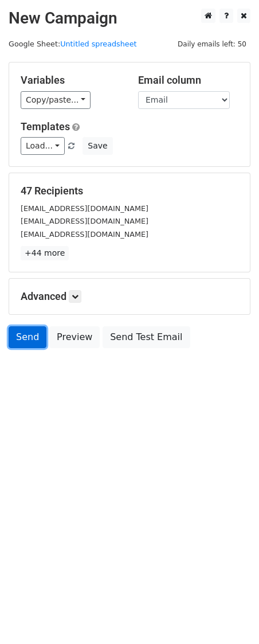  Describe the element at coordinates (98, 44) in the screenshot. I see `a: Untitled spreadsheet` at that location.